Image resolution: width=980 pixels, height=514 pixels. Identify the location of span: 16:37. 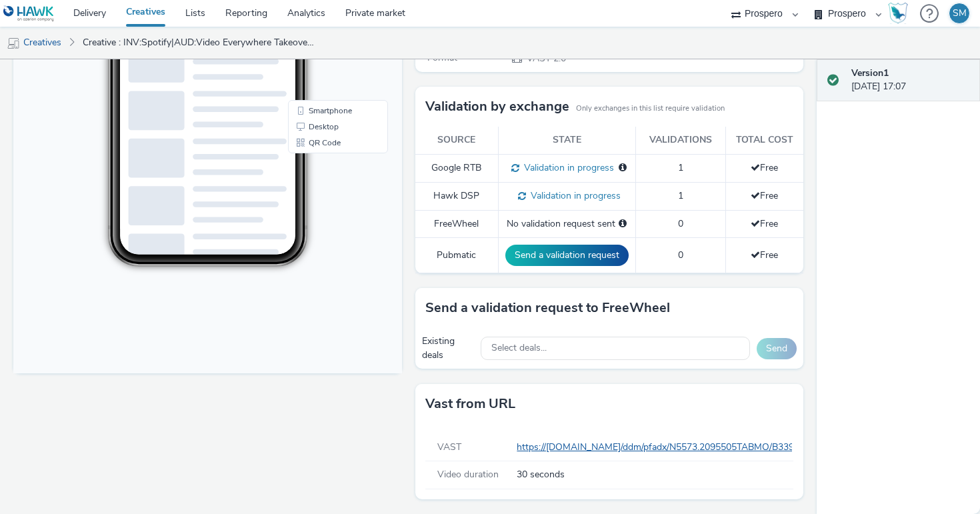
(128, 54).